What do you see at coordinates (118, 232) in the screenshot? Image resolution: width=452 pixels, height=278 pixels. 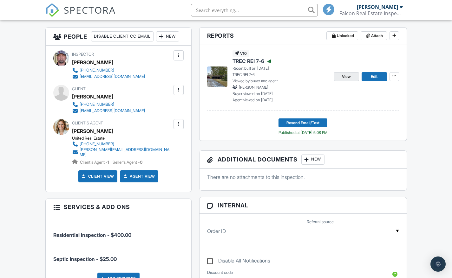 I see `li: Service: Residential Inspection` at bounding box center [118, 232].